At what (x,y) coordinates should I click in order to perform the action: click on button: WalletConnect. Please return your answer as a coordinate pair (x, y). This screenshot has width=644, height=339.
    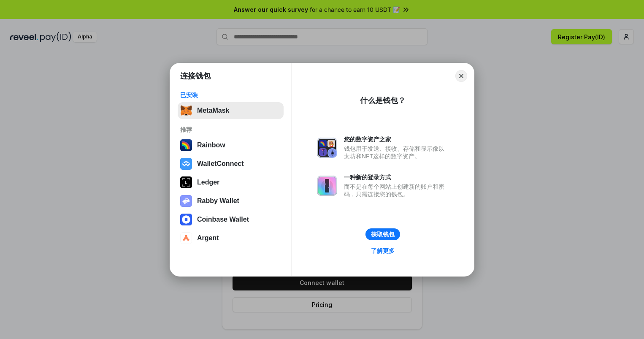
    Looking at the image, I should click on (230, 164).